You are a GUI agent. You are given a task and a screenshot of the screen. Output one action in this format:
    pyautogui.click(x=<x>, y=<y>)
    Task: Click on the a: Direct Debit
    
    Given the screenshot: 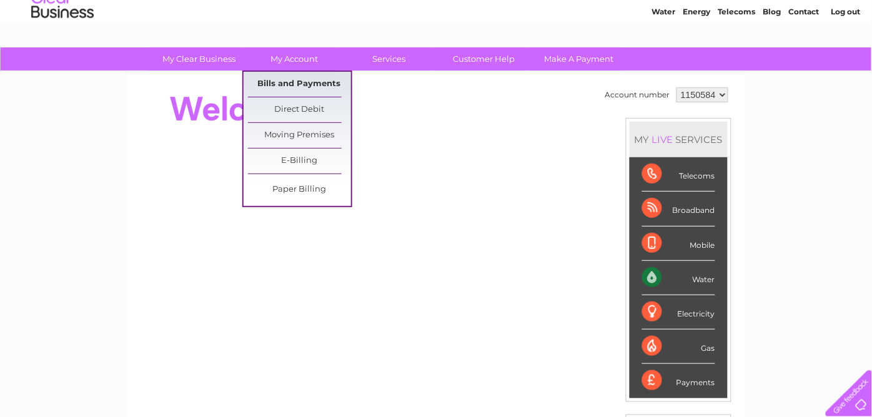 What is the action you would take?
    pyautogui.click(x=299, y=110)
    